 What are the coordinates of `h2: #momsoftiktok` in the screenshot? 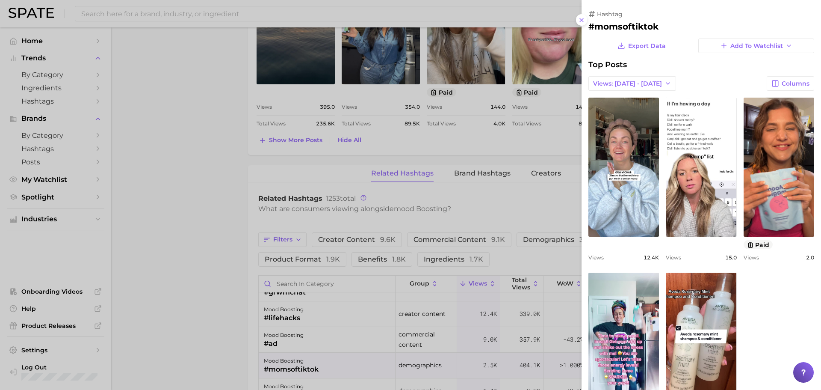 It's located at (702, 27).